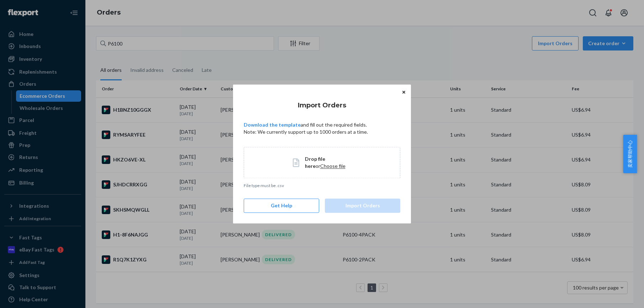  I want to click on button: Close, so click(404, 92).